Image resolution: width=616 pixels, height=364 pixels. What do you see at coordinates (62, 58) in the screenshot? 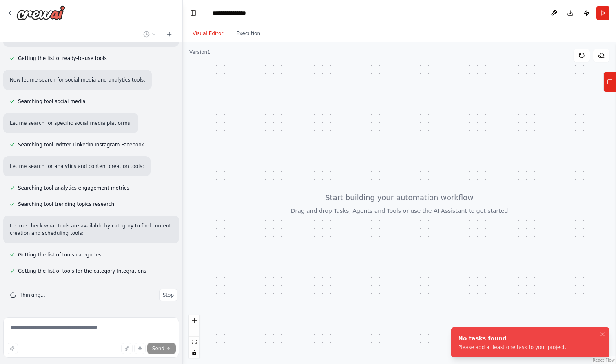
I see `span: Getting the list of ready-to-use tools` at bounding box center [62, 58].